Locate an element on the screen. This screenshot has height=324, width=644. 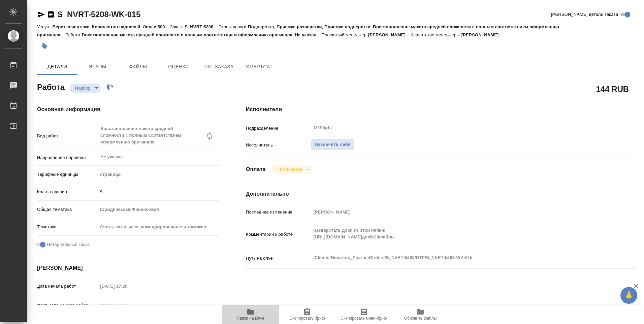
p: S_NVRT-5208 is located at coordinates (202, 27).